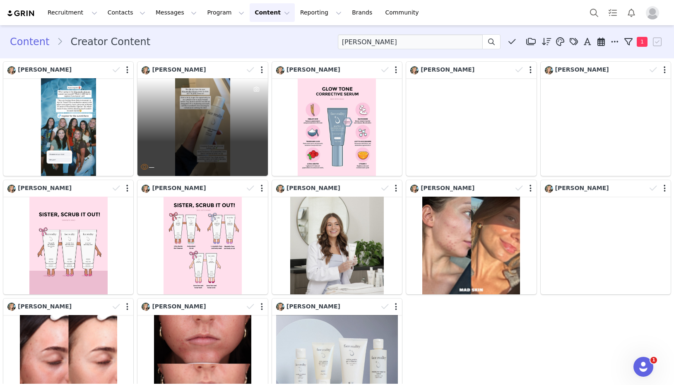 This screenshot has height=385, width=674. What do you see at coordinates (632, 12) in the screenshot?
I see `button: Notifications` at bounding box center [632, 12].